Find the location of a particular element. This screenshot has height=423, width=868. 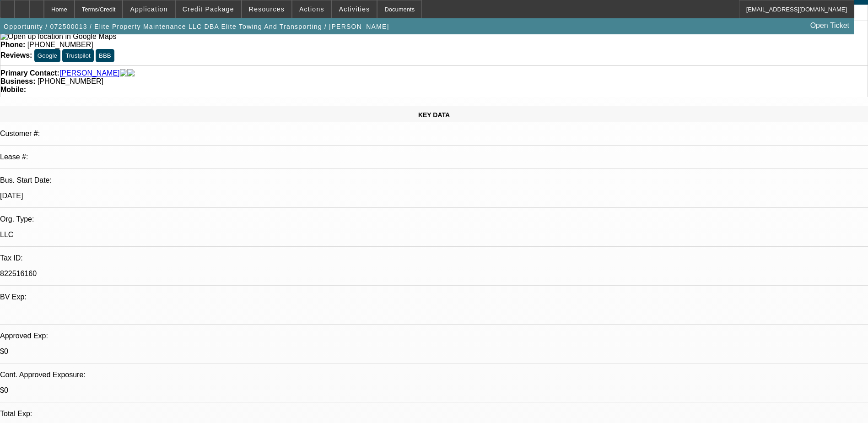

button: Application is located at coordinates (149, 9).